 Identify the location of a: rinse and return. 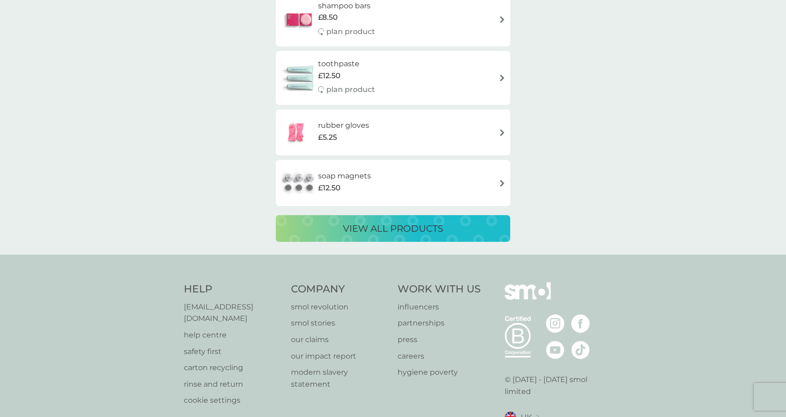
(233, 384).